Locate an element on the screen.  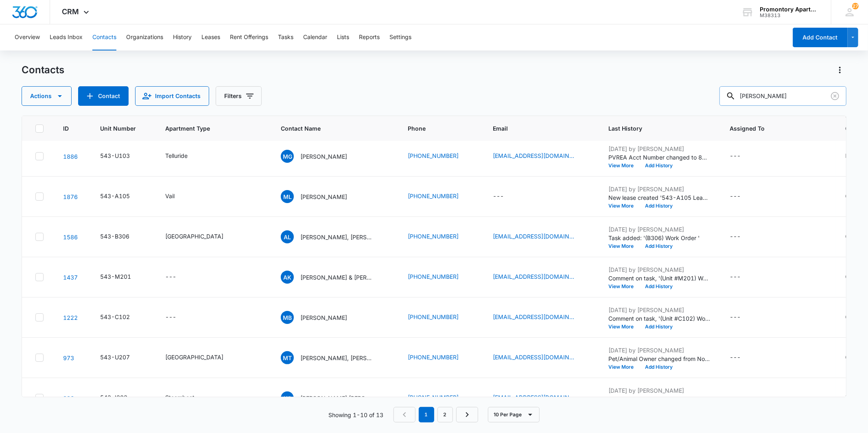
p: Showing 1-10 of 13 is located at coordinates (356, 414).